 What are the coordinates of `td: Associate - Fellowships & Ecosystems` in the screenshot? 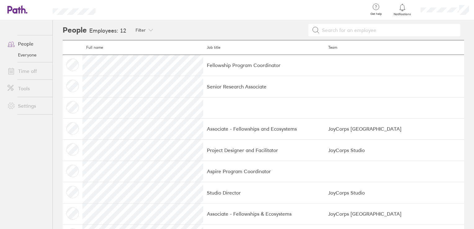 It's located at (264, 214).